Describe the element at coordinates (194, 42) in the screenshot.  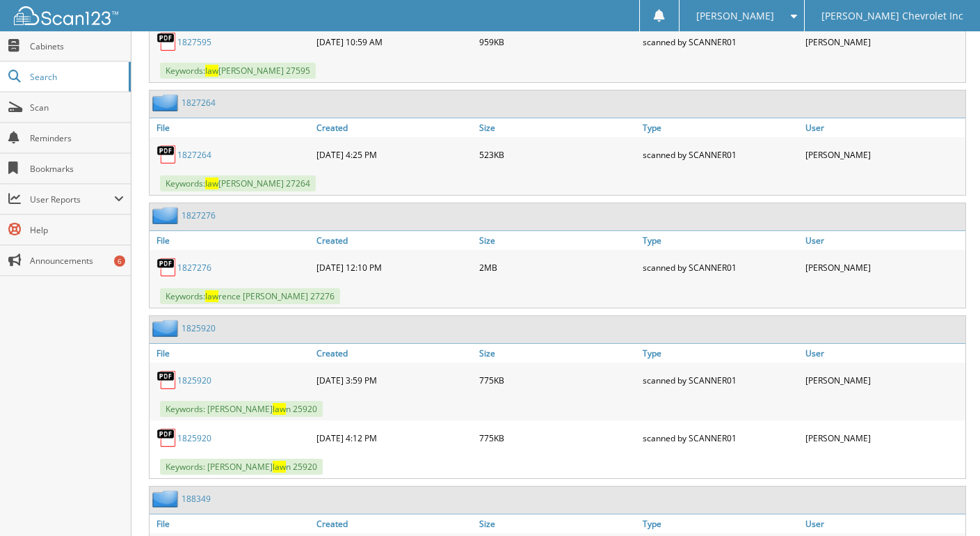
I see `a: 1827595` at that location.